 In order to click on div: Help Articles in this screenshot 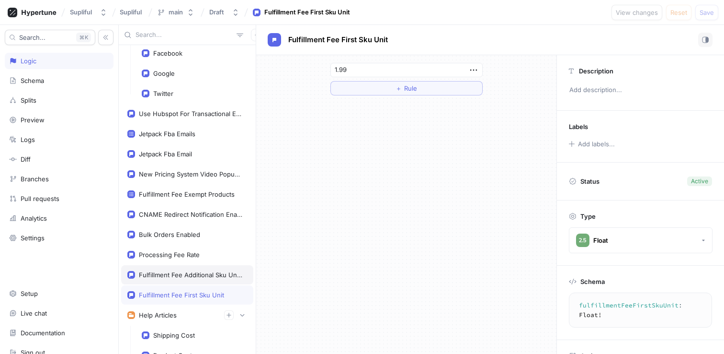, I will do `click(158, 315)`.